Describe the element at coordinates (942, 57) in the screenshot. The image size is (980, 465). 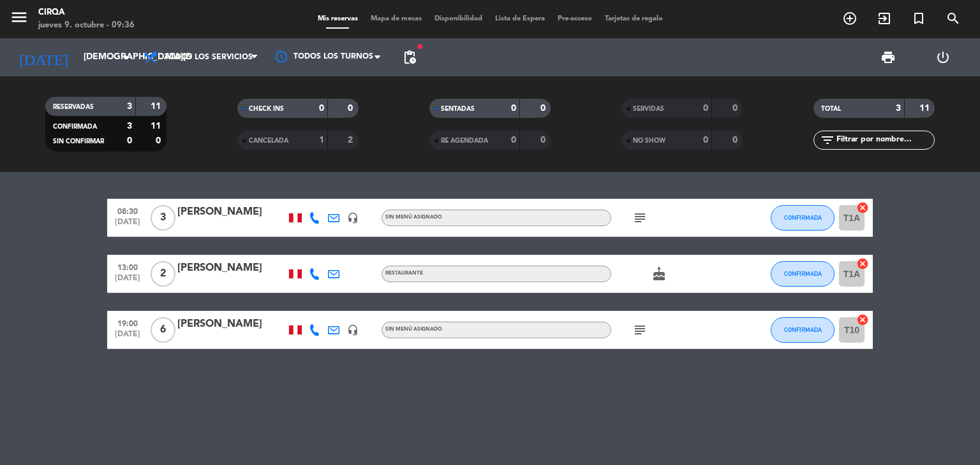
I see `i: power_settings_new` at that location.